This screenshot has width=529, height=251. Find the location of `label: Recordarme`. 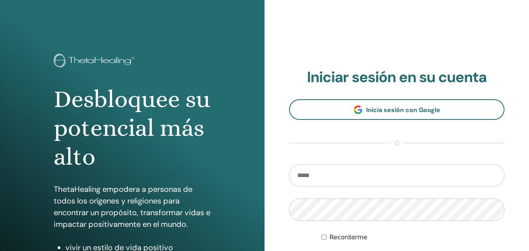

label: Recordarme is located at coordinates (348, 238).